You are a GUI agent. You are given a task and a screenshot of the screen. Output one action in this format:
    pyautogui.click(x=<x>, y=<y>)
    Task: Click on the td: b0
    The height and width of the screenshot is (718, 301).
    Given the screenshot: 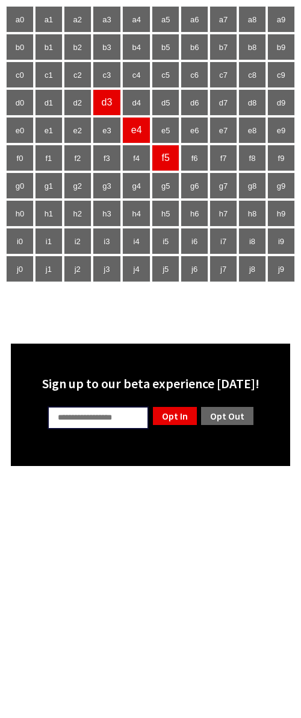 What is the action you would take?
    pyautogui.click(x=20, y=47)
    